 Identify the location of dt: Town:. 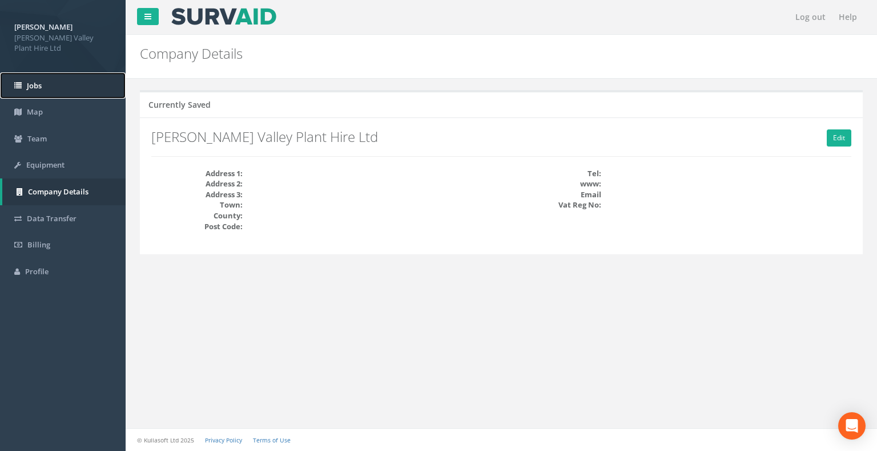
(197, 205).